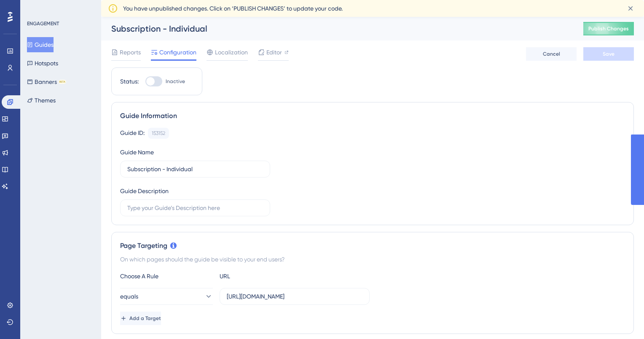  What do you see at coordinates (232, 9) in the screenshot?
I see `span: You have unpublished changes. Click on ‘PUBLISH CHANGES’ to update your code.` at bounding box center [232, 9].